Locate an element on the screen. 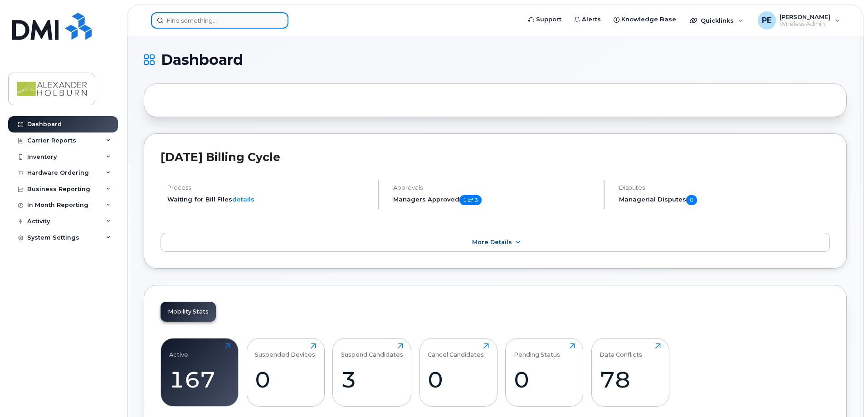  span: Dashboard is located at coordinates (202, 60).